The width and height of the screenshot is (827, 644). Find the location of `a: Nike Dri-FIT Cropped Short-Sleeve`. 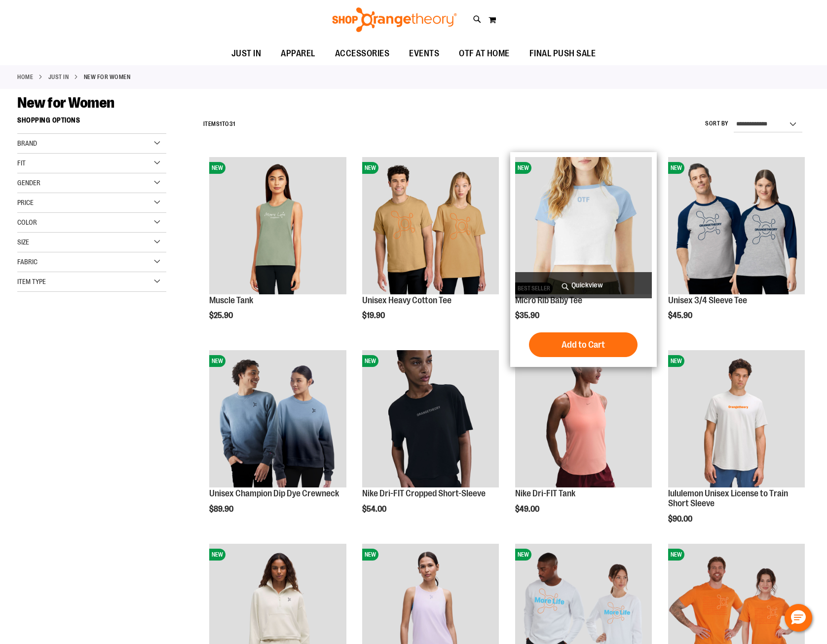

a: Nike Dri-FIT Cropped Short-Sleeve is located at coordinates (424, 493).